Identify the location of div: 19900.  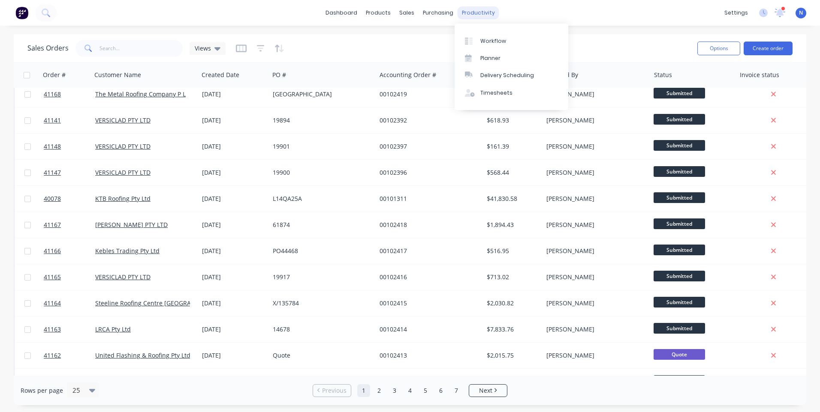
(320, 173).